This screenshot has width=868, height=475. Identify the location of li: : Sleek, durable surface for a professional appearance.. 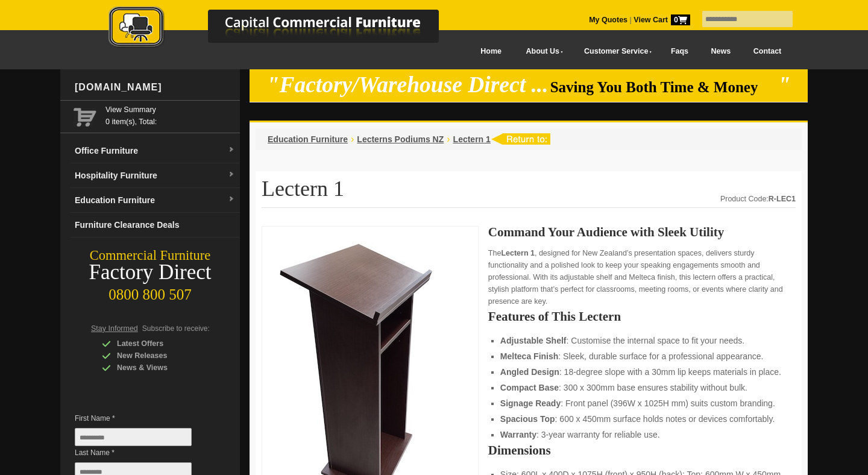
(642, 356).